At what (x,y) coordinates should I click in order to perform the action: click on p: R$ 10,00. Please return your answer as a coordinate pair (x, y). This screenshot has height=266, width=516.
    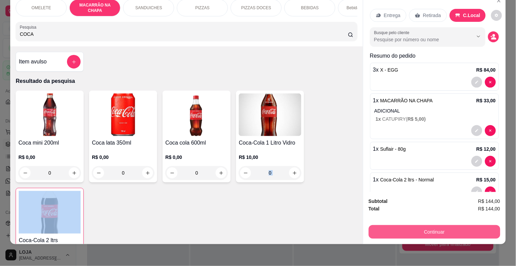
    Looking at the image, I should click on (270, 157).